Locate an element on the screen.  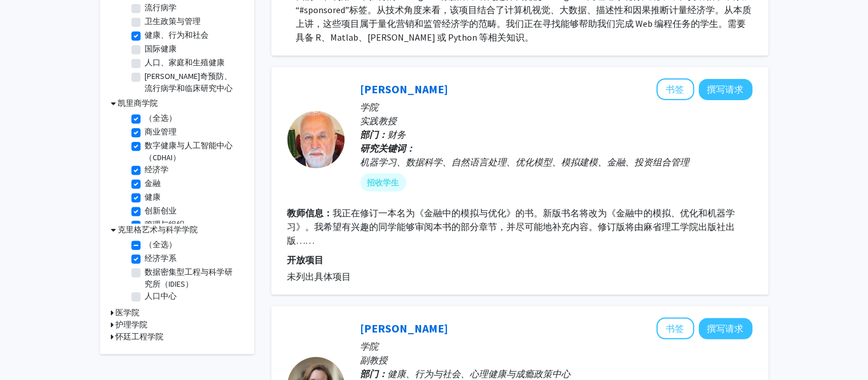
font: 医学院 is located at coordinates (128, 313).